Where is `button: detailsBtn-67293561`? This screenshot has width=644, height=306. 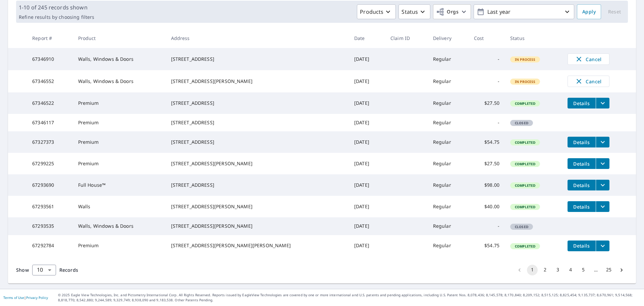 button: detailsBtn-67293561 is located at coordinates (581, 206).